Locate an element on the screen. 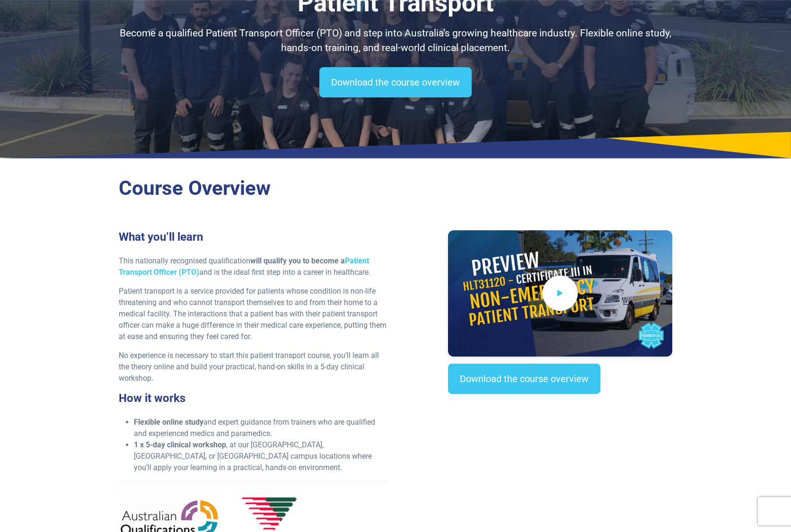 This screenshot has height=532, width=791. h2: Course Overview is located at coordinates (396, 188).